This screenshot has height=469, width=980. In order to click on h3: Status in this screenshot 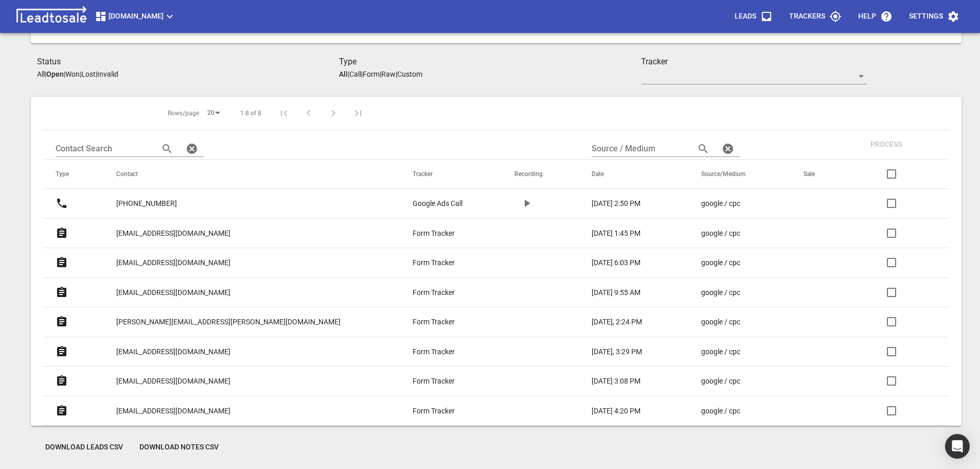, I will do `click(188, 62)`.